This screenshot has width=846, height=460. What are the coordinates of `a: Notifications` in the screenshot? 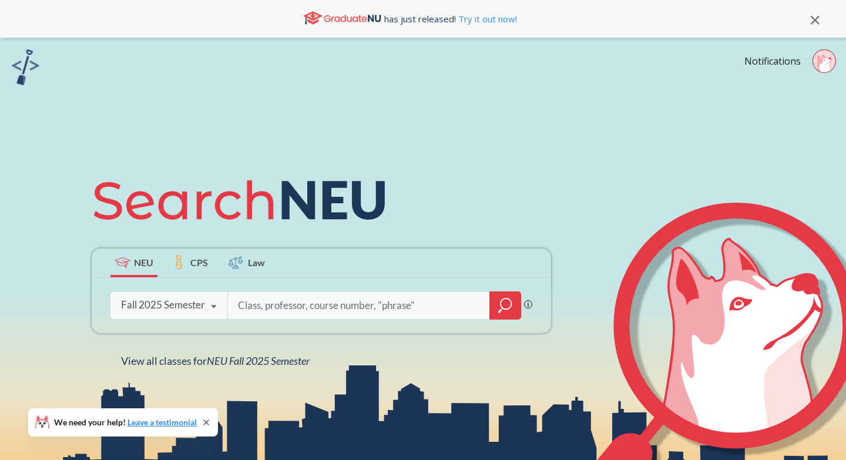 It's located at (772, 61).